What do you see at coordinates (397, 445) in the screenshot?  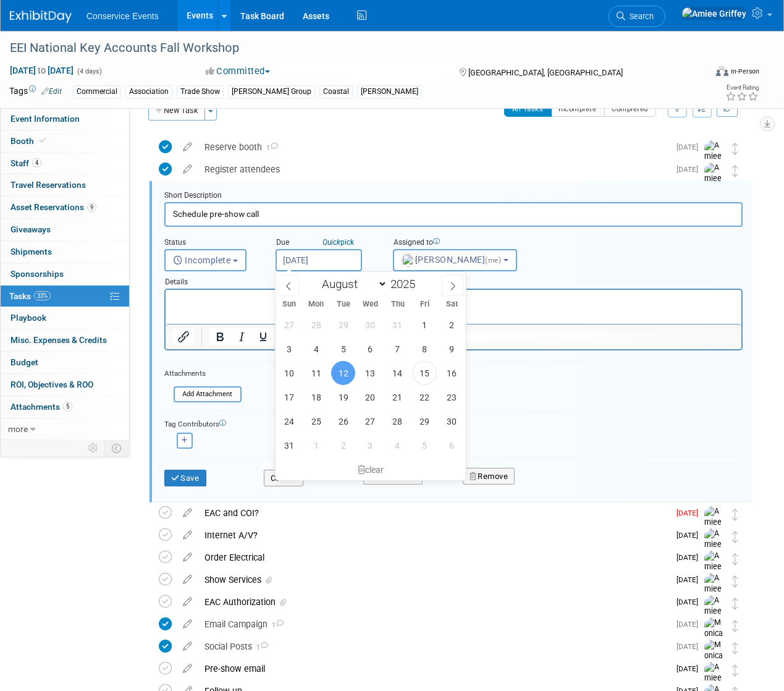 I see `span: September 4, 2025` at bounding box center [397, 445].